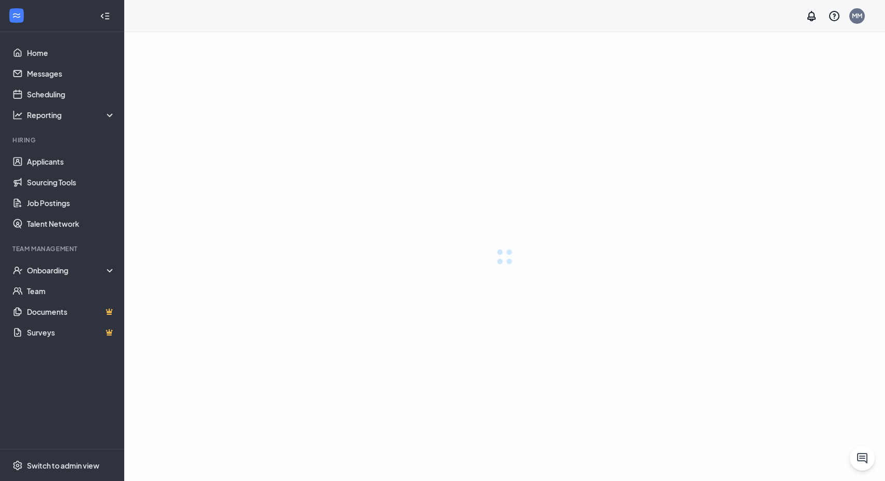 The width and height of the screenshot is (885, 481). What do you see at coordinates (71, 162) in the screenshot?
I see `a: Applicants` at bounding box center [71, 162].